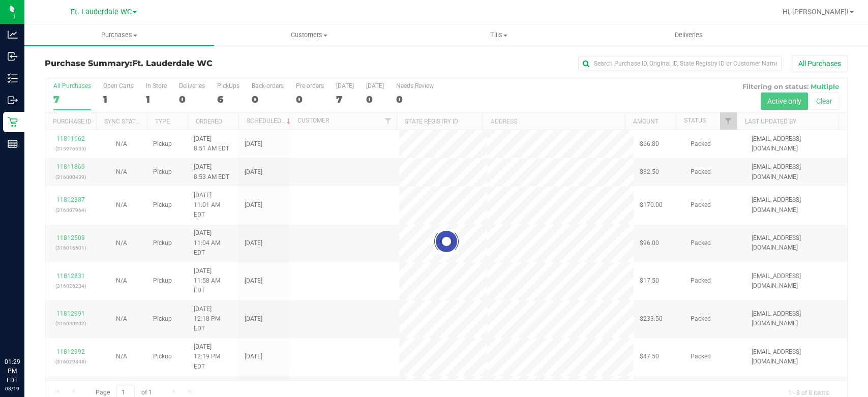  Describe the element at coordinates (13, 144) in the screenshot. I see `inline-svg: Reports` at that location.